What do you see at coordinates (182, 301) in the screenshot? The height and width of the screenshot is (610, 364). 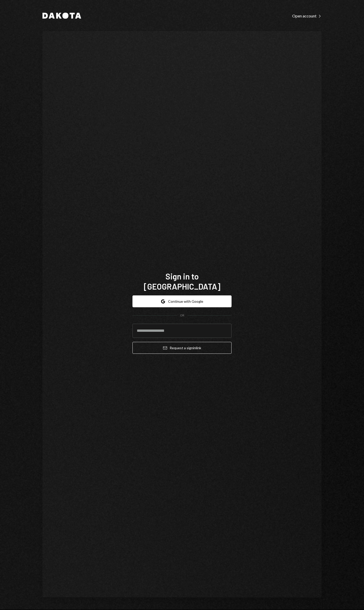 I see `button: Continue with Google` at bounding box center [182, 301].